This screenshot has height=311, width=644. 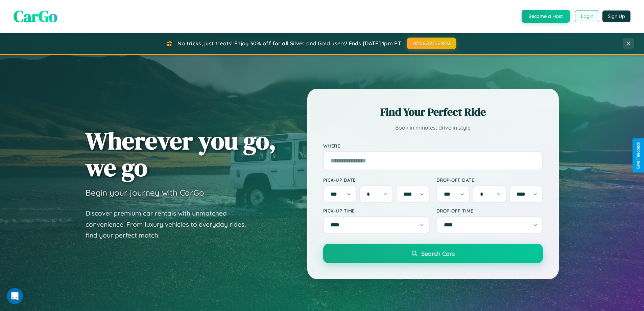 What do you see at coordinates (616, 17) in the screenshot?
I see `button: Sign Up` at bounding box center [616, 17].